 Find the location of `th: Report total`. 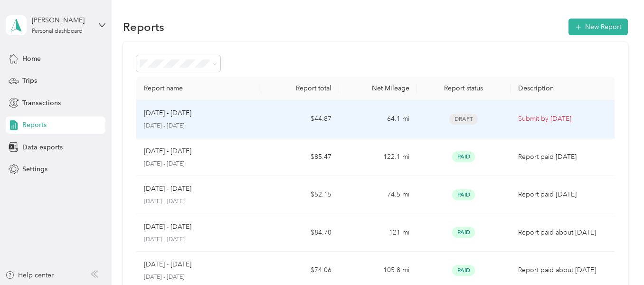

th: Report total is located at coordinates (300, 89).